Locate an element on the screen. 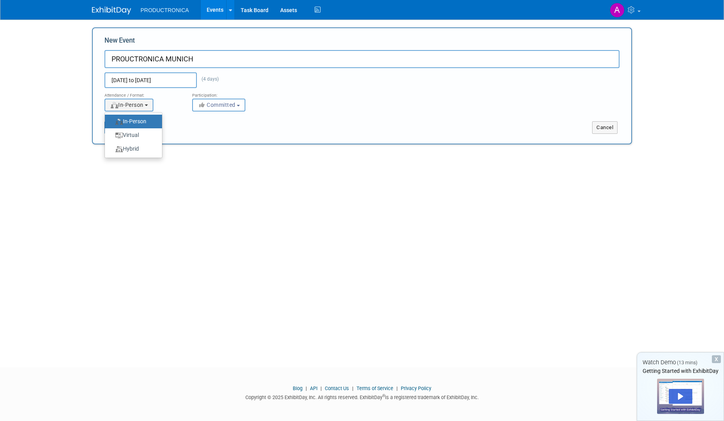 This screenshot has width=724, height=421. input: Name of Trade Show / Conference is located at coordinates (362, 59).